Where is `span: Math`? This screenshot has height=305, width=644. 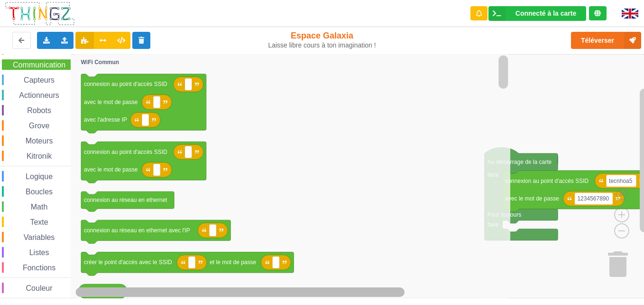 span: Math is located at coordinates (39, 206).